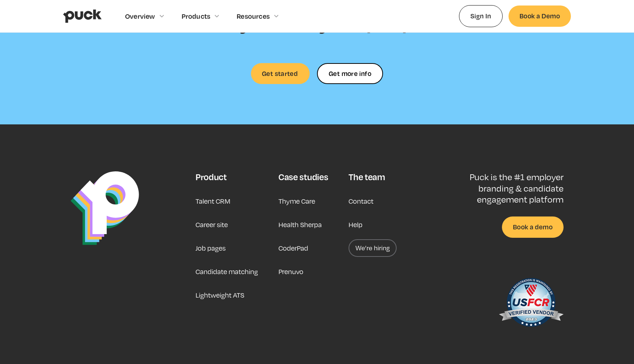  Describe the element at coordinates (104, 208) in the screenshot. I see `img: Puck Logo` at that location.